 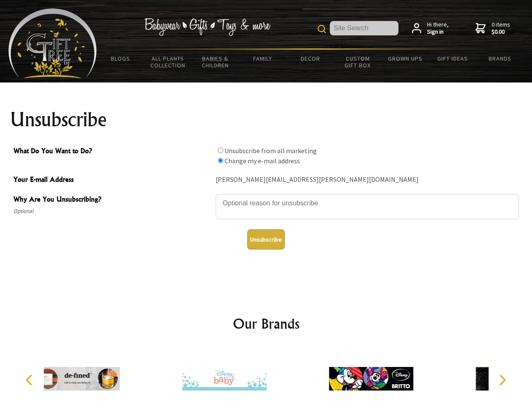 What do you see at coordinates (322, 29) in the screenshot?
I see `img: product search` at bounding box center [322, 29].